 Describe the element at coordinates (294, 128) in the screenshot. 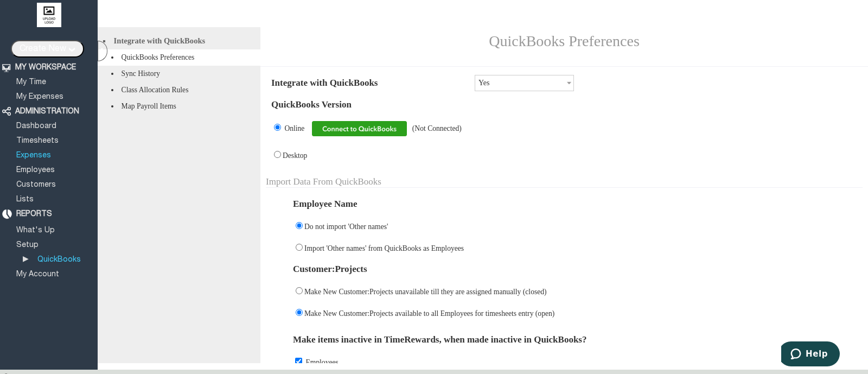

I see `span: Online` at that location.